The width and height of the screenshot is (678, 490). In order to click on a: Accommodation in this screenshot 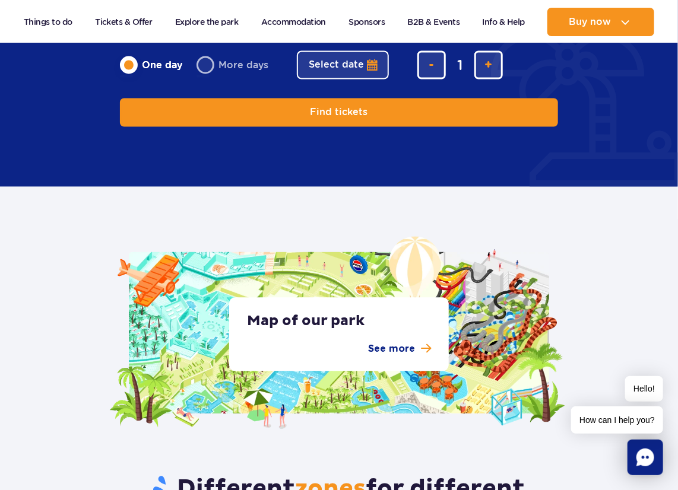, I will do `click(294, 22)`.